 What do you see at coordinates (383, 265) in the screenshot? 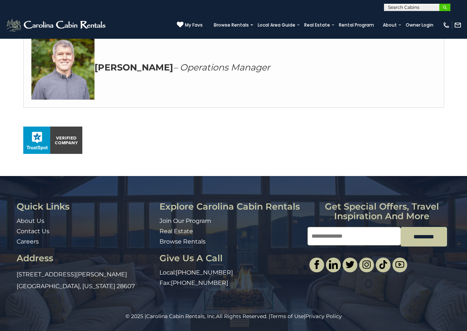
I see `img: tiktok.svg` at bounding box center [383, 265].